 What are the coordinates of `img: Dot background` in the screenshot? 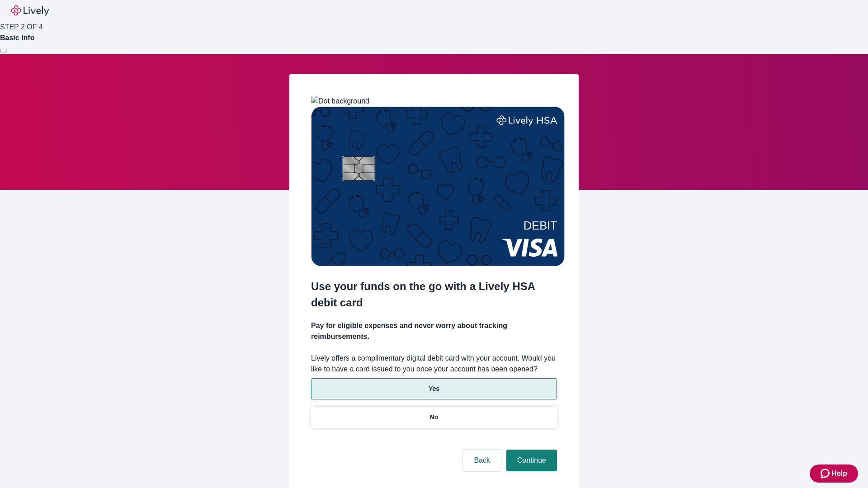 It's located at (340, 101).